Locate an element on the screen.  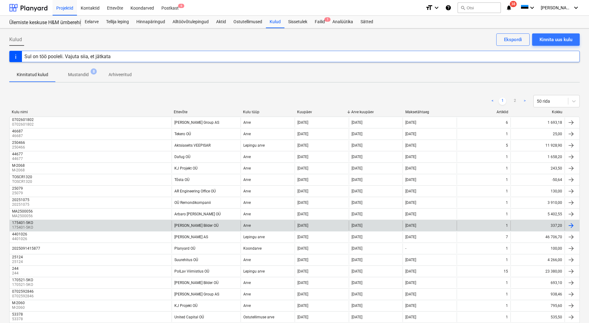
div: Dafug OÜ is located at coordinates (182, 157).